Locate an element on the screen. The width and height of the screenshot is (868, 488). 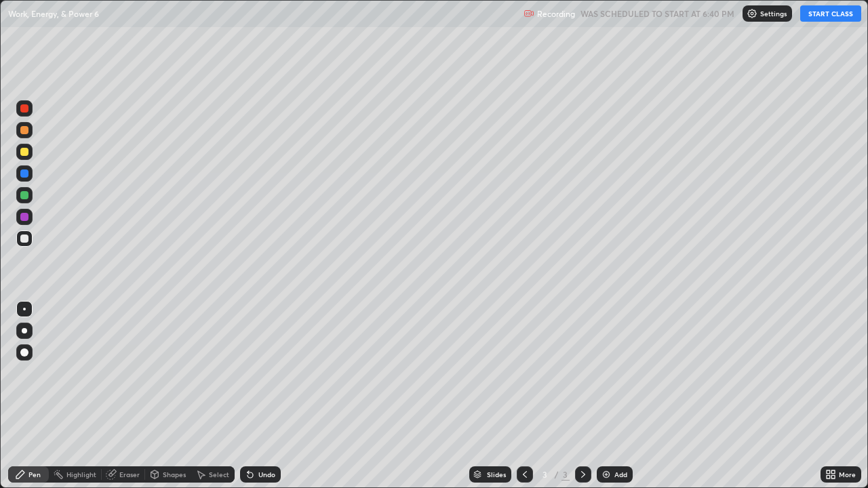
div: Eraser is located at coordinates (129, 475).